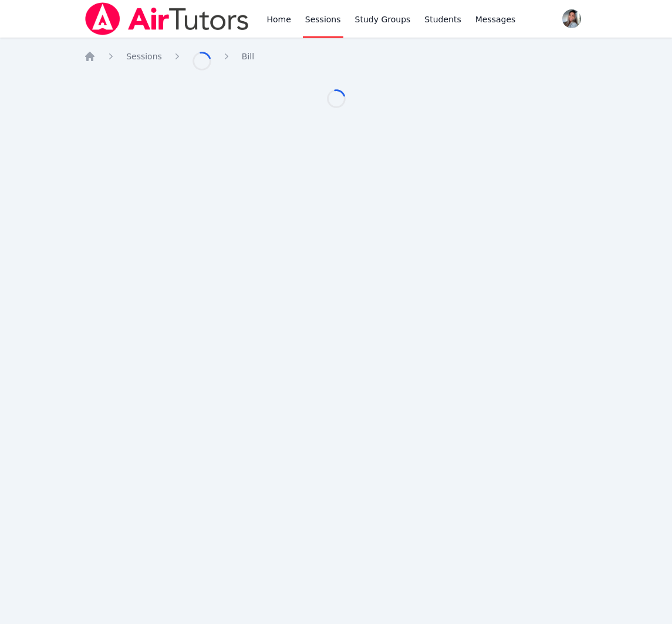 The image size is (672, 624). I want to click on span: Messages, so click(495, 20).